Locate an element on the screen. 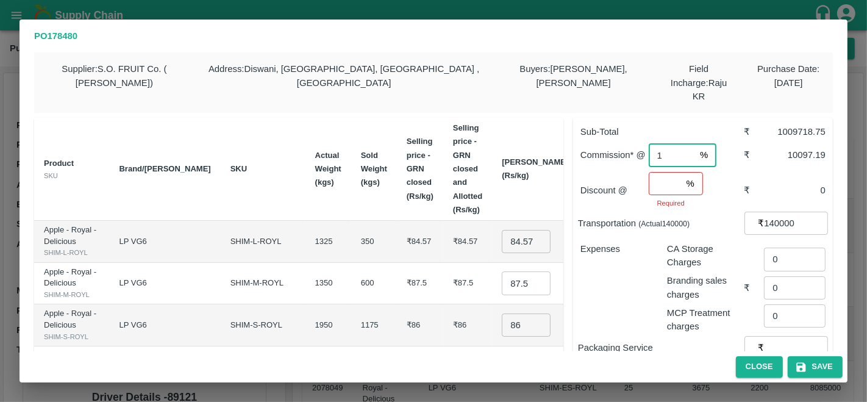  td: 600 is located at coordinates (374, 284).